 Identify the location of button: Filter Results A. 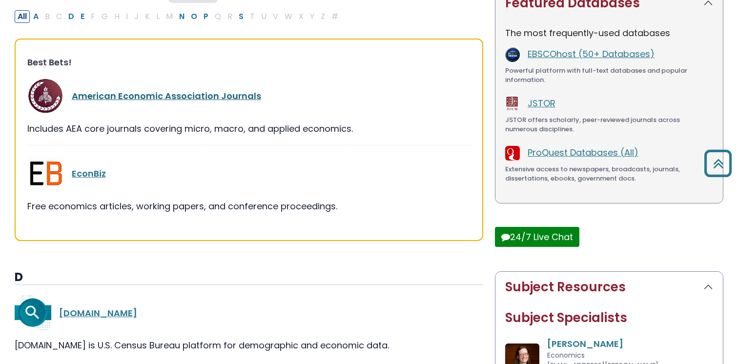
(36, 17).